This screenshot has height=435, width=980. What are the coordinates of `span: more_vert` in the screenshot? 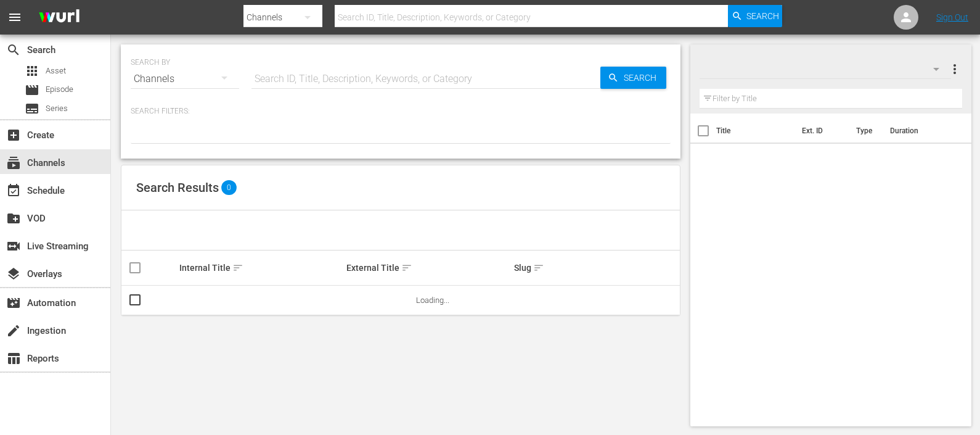 It's located at (954, 69).